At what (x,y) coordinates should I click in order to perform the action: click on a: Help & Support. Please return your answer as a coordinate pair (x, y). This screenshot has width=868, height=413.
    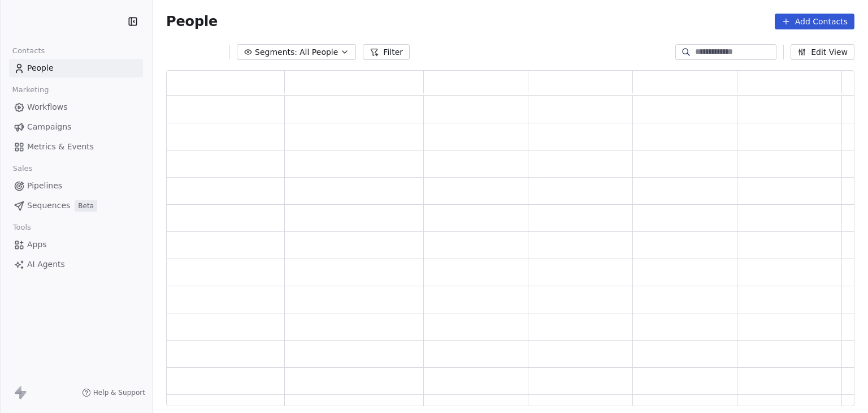
    Looking at the image, I should click on (114, 393).